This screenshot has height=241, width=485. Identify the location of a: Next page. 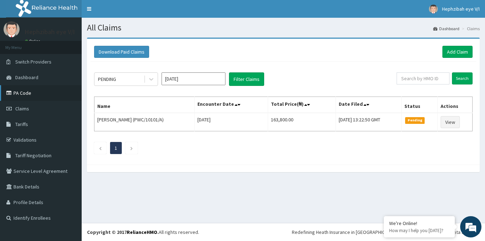
(131, 148).